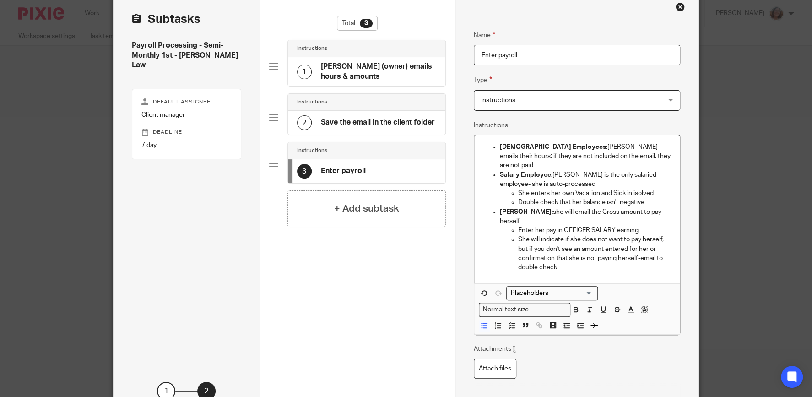 The width and height of the screenshot is (812, 397). I want to click on strong: Salary Employee:, so click(526, 175).